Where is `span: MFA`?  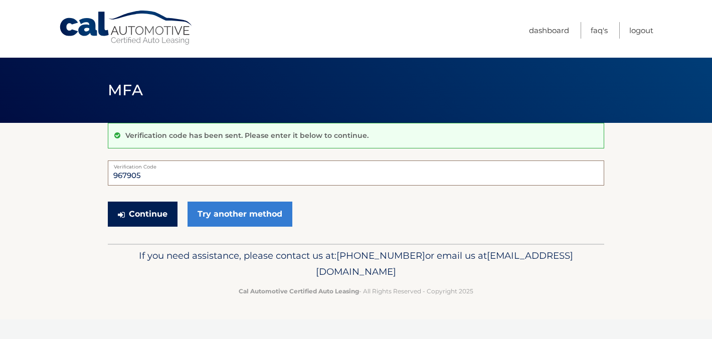 span: MFA is located at coordinates (125, 90).